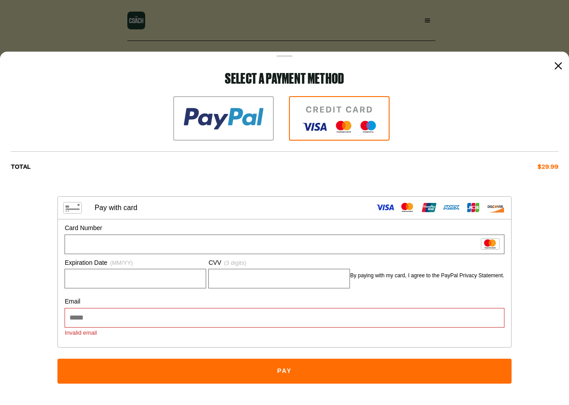 The height and width of the screenshot is (405, 569). I want to click on p: Select a payment method, so click(285, 78).